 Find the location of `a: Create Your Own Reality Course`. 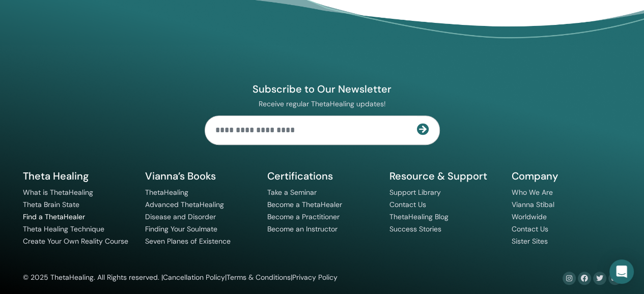

a: Create Your Own Reality Course is located at coordinates (76, 241).